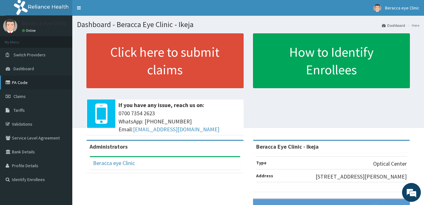 This screenshot has height=205, width=424. Describe the element at coordinates (161, 105) in the screenshot. I see `b: If you have any issue, reach us on:` at that location.